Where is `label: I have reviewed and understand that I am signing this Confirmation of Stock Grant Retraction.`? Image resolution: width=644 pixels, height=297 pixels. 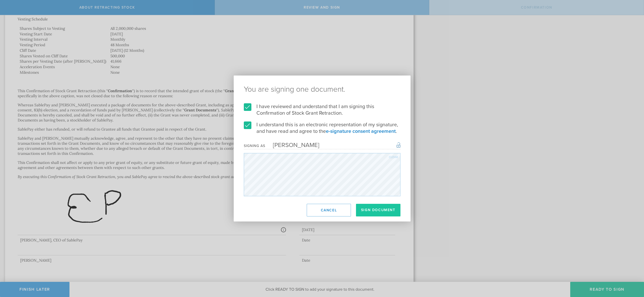
label: I have reviewed and understand that I am signing this Confirmation of Stock Grant Retraction. is located at coordinates (322, 110).